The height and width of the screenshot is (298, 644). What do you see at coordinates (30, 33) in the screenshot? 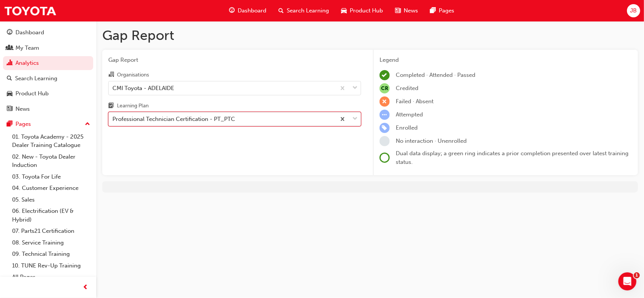
I see `div: Dashboard` at bounding box center [30, 33].